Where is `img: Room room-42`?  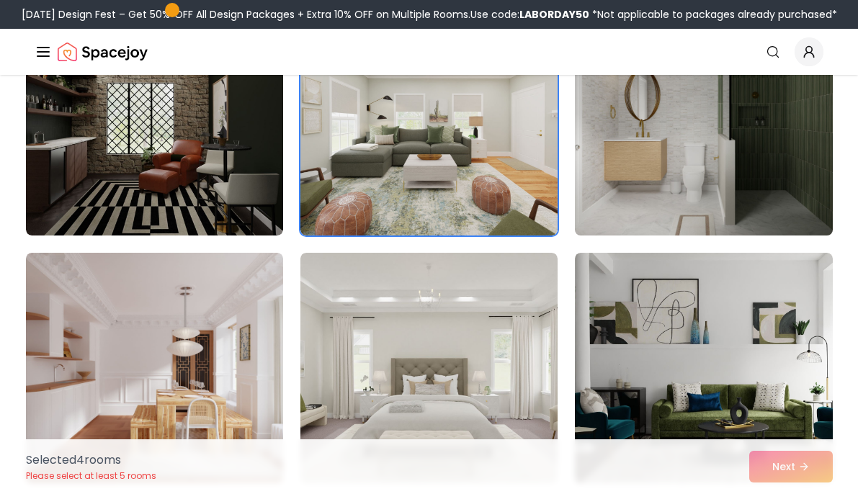 img: Room room-42 is located at coordinates (703, 368).